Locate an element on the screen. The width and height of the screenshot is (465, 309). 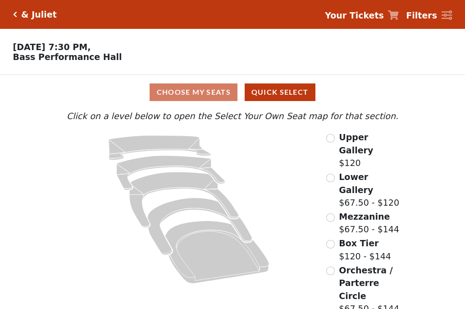
span: Mezzanine is located at coordinates (364, 216).